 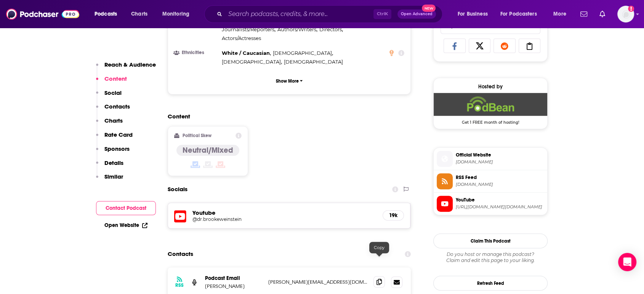 I want to click on button: Similar, so click(x=110, y=180).